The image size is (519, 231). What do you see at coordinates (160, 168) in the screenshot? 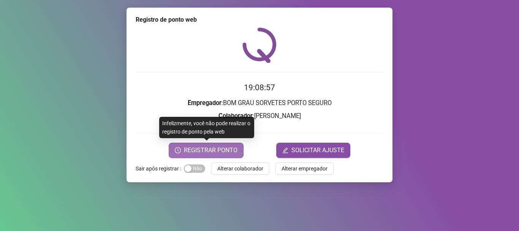
I see `label: Sair após registrar` at bounding box center [160, 168].